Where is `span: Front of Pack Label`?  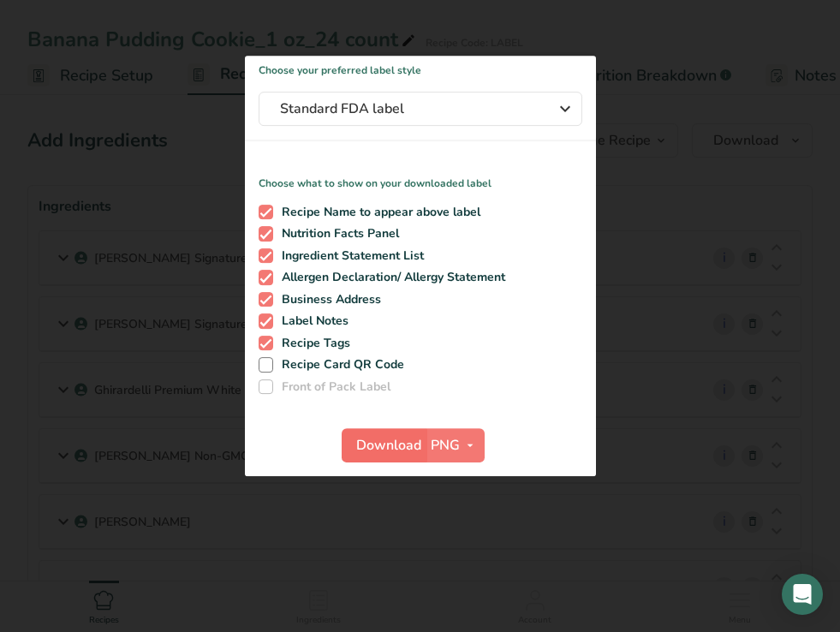 span: Front of Pack Label is located at coordinates (331, 387).